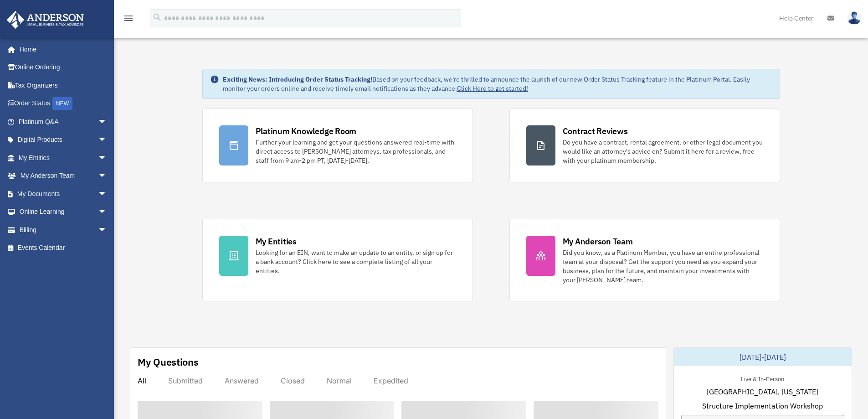  What do you see at coordinates (241, 381) in the screenshot?
I see `div: Answered` at bounding box center [241, 381].